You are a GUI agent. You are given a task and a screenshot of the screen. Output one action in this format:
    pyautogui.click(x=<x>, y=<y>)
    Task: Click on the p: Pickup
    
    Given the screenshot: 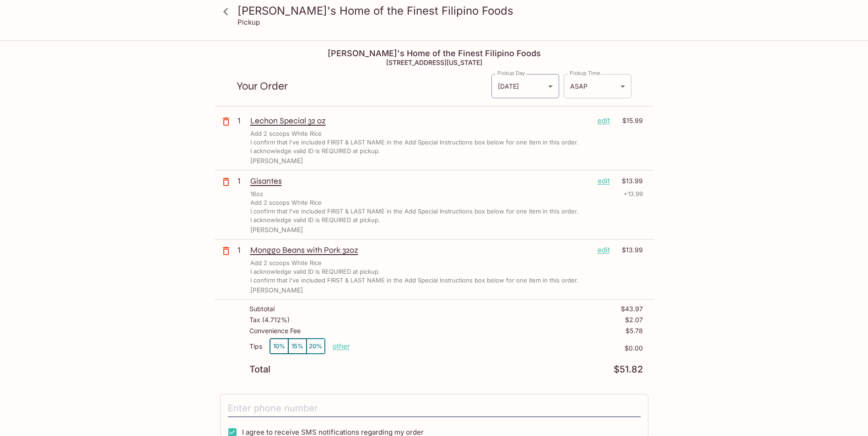 What is the action you would take?
    pyautogui.click(x=249, y=22)
    